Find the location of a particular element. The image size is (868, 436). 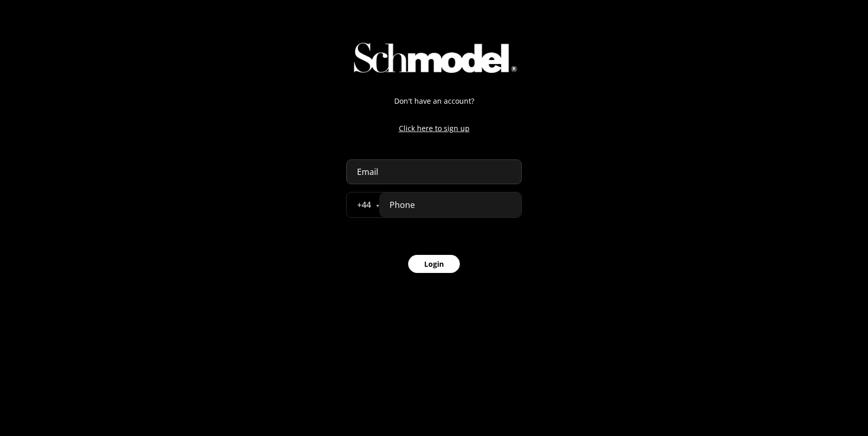

a: Click here to sign up is located at coordinates (434, 128).